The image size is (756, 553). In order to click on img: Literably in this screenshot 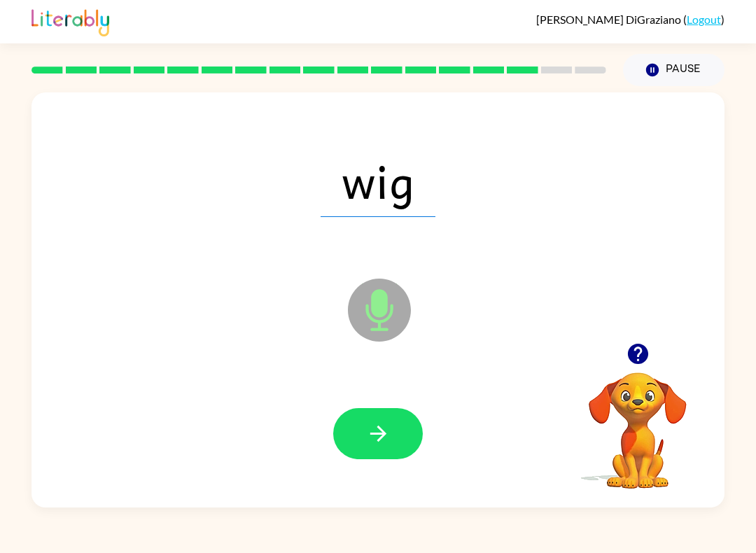, I will do `click(70, 21)`.